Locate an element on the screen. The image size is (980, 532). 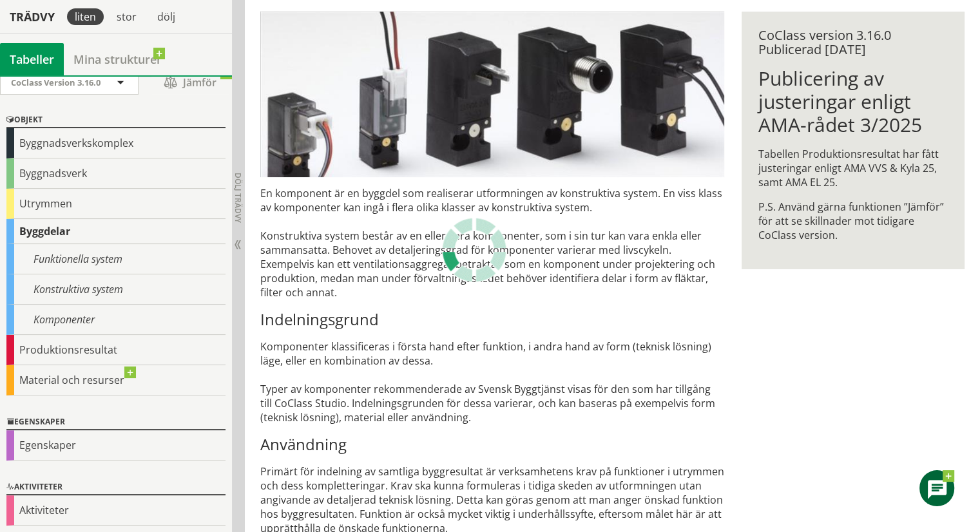
h1: Publicering av justeringar enligt AMA-rådet 3/2025 is located at coordinates (853, 102).